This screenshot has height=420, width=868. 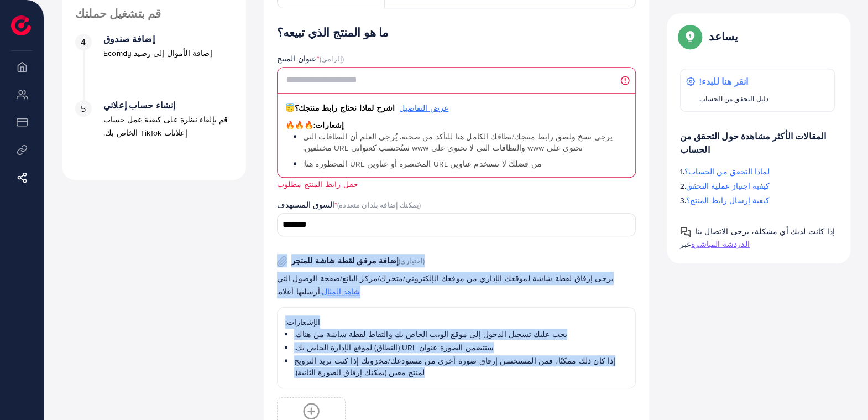 What do you see at coordinates (379, 205) in the screenshot?
I see `font: (يمكنك إضافة بلدان متعددة)` at bounding box center [379, 205].